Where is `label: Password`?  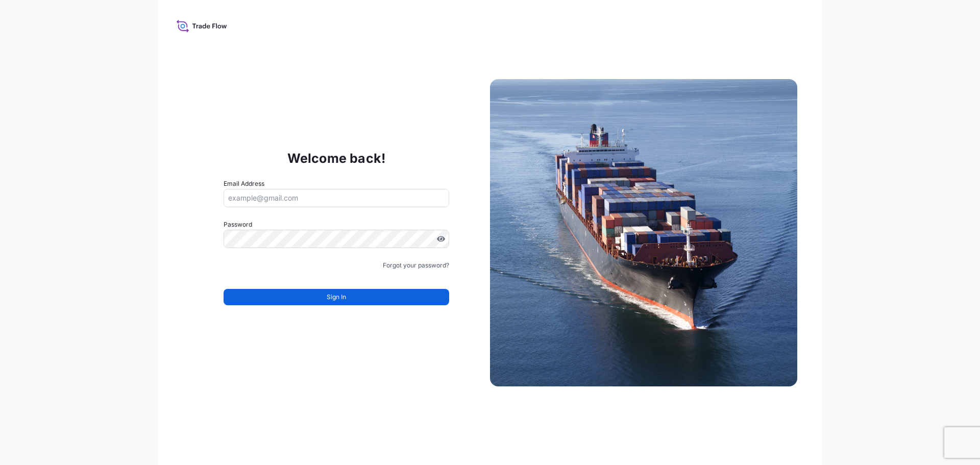 label: Password is located at coordinates (336, 224).